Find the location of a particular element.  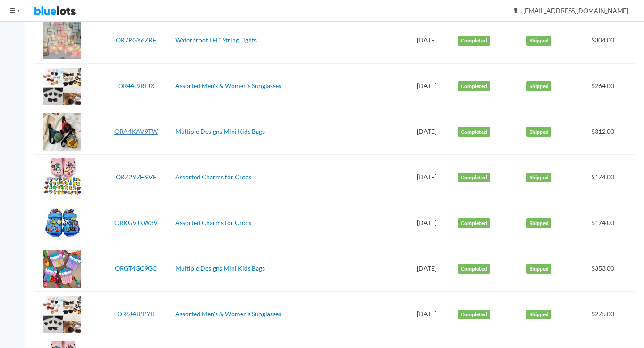

a: ORZ2Y7H9VF is located at coordinates (136, 177).